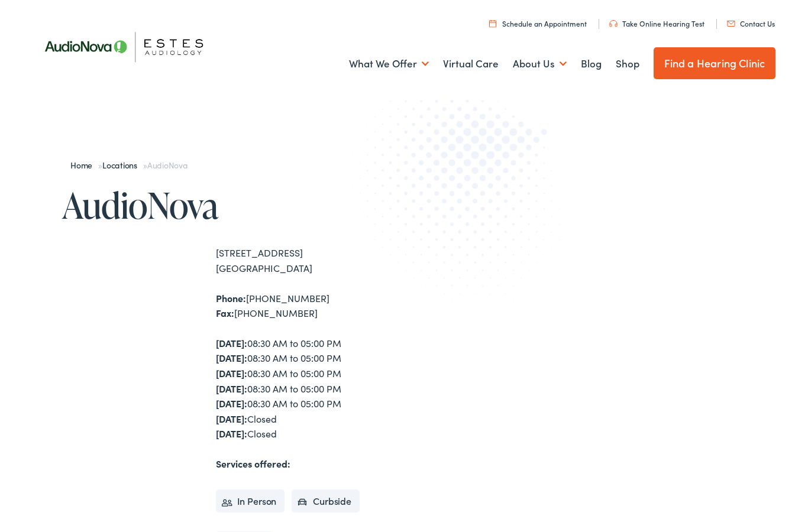  What do you see at coordinates (84, 165) in the screenshot?
I see `a: Home` at bounding box center [84, 165].